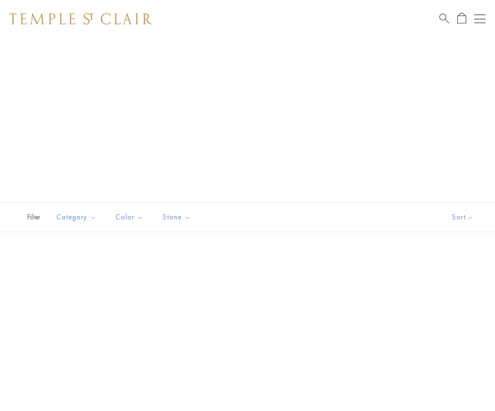 This screenshot has height=411, width=495. I want to click on span: Category, so click(78, 217).